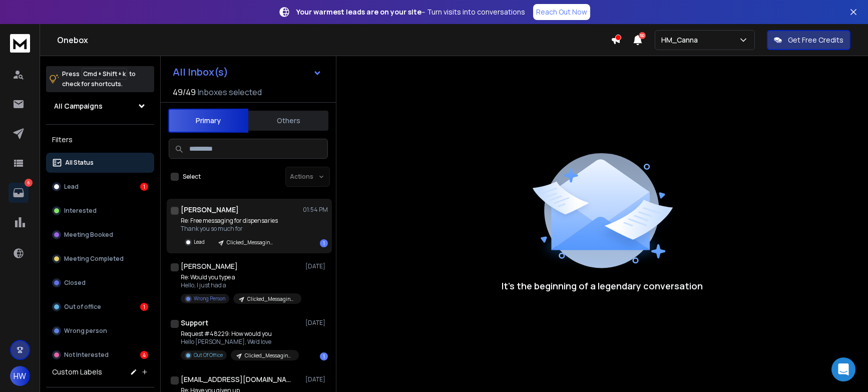  What do you see at coordinates (77, 372) in the screenshot?
I see `h3: Custom Labels` at bounding box center [77, 372].